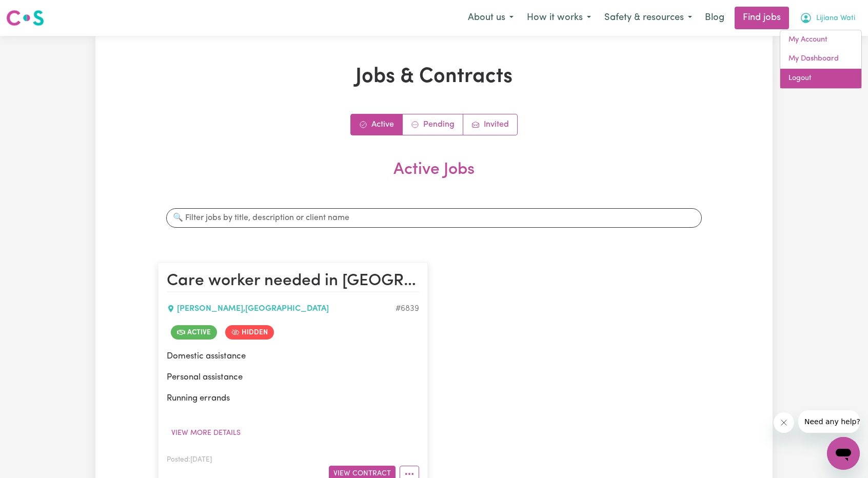 The height and width of the screenshot is (478, 868). I want to click on input: 🔍 Filter jobs by title, description or client name, so click(434, 218).